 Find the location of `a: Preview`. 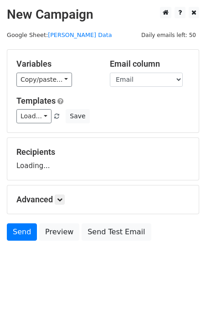

a: Preview is located at coordinates (59, 232).